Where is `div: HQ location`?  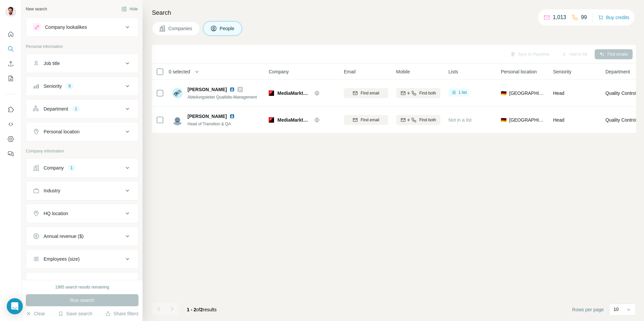 div: HQ location is located at coordinates (56, 213).